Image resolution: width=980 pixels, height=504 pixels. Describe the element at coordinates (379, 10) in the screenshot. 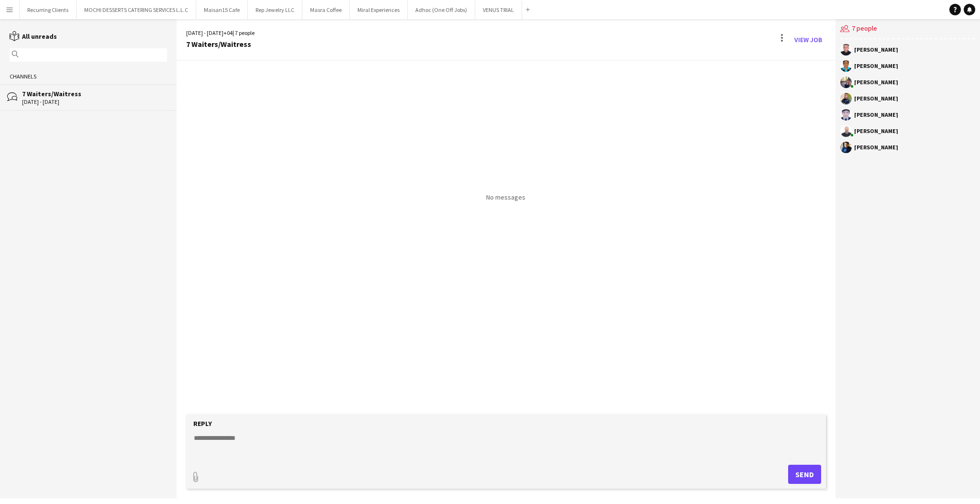

I see `button: Miral Experiences` at that location.